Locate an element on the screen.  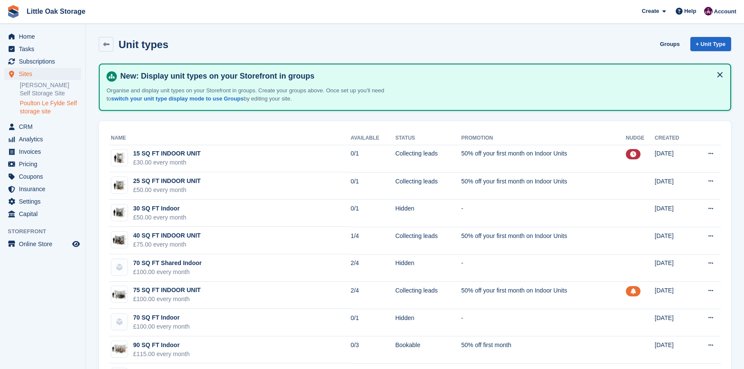
div: £30.00 every month is located at coordinates (167, 162).